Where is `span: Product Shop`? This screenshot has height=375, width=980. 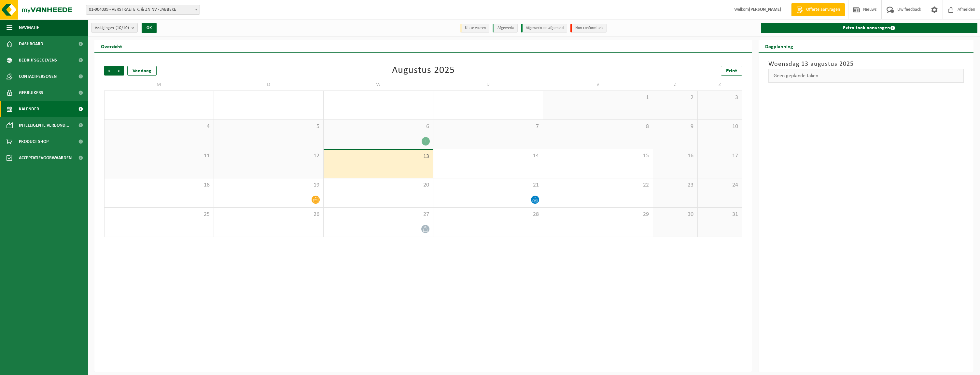
span: Product Shop is located at coordinates (34, 142).